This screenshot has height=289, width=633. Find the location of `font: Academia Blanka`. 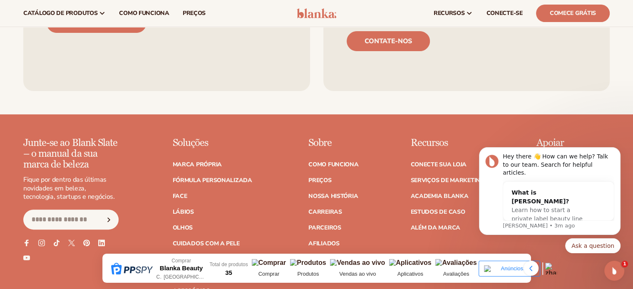

font: Academia Blanka is located at coordinates (439, 196).